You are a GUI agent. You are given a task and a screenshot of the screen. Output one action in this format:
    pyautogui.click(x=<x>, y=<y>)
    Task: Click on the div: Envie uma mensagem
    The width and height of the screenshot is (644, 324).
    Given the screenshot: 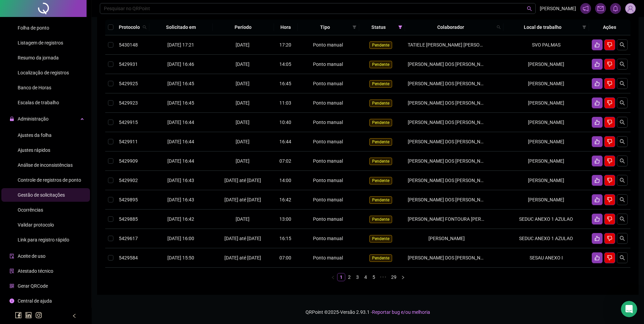 What is the action you would take?
    pyautogui.click(x=63, y=112)
    